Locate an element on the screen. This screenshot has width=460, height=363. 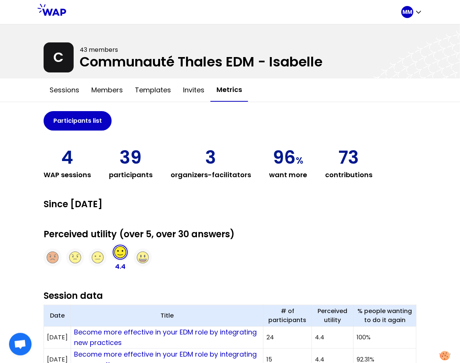
p: MM is located at coordinates (407, 12).